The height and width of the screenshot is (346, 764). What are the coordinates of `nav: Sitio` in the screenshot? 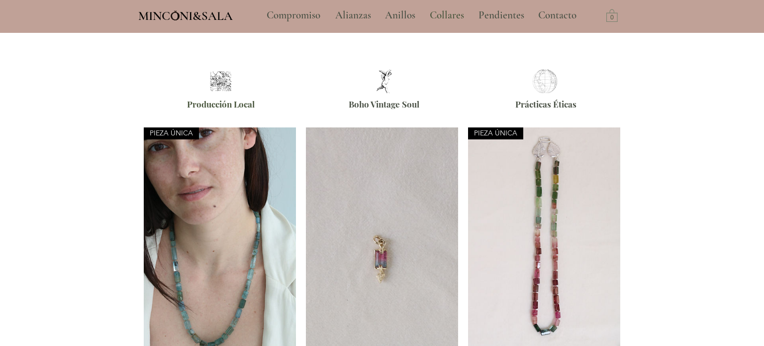 It's located at (422, 15).